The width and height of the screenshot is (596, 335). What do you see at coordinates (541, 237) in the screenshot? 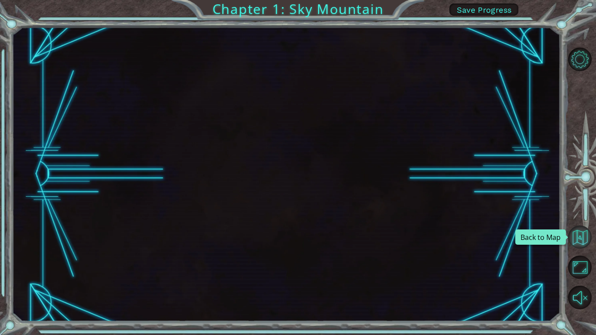
I see `div: Back to Map` at bounding box center [541, 237].